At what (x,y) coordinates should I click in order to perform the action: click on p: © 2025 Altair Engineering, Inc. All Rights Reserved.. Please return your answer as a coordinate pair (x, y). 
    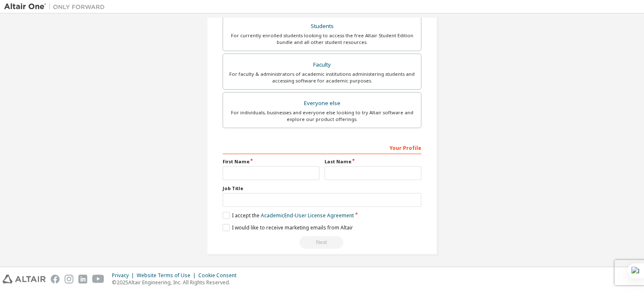
    Looking at the image, I should click on (177, 282).